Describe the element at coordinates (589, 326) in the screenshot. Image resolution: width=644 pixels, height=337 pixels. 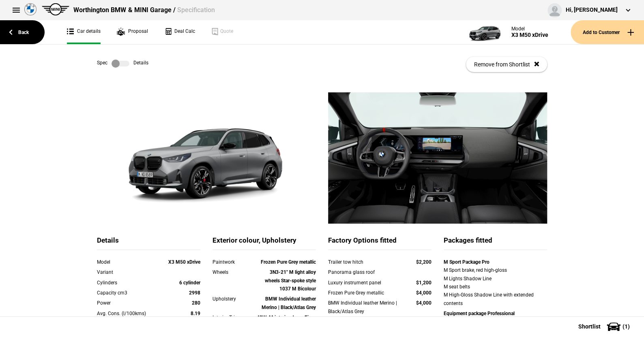
I see `span: Shortlist` at that location.